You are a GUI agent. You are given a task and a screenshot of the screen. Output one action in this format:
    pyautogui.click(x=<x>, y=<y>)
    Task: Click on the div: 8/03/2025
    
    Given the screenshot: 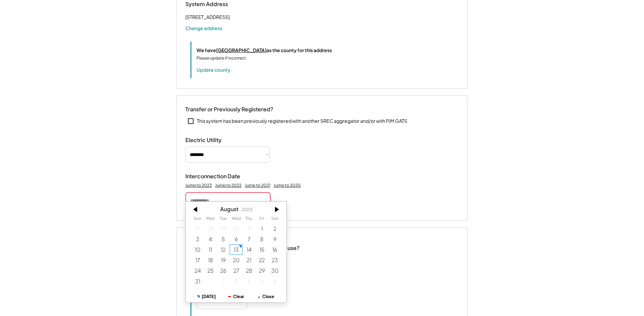 What is the action you would take?
    pyautogui.click(x=197, y=238)
    